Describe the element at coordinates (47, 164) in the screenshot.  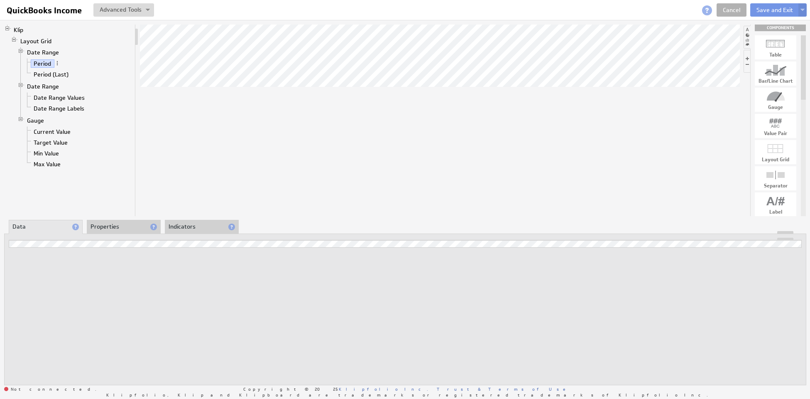
I see `a: Max Value` at that location.